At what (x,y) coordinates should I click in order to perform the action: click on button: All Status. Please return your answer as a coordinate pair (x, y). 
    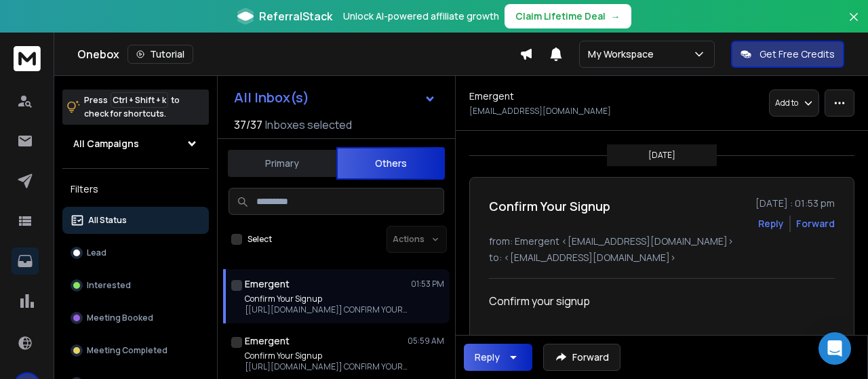
    Looking at the image, I should click on (136, 220).